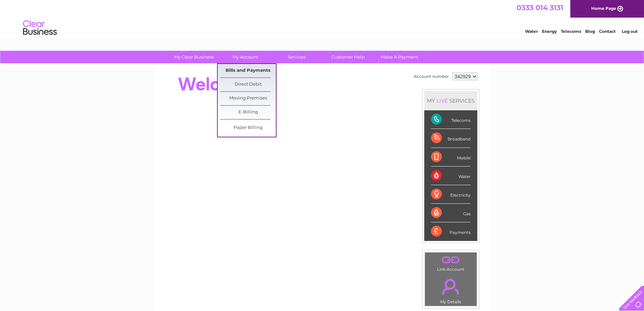 Image resolution: width=644 pixels, height=311 pixels. What do you see at coordinates (629, 31) in the screenshot?
I see `a: Log out` at bounding box center [629, 31].